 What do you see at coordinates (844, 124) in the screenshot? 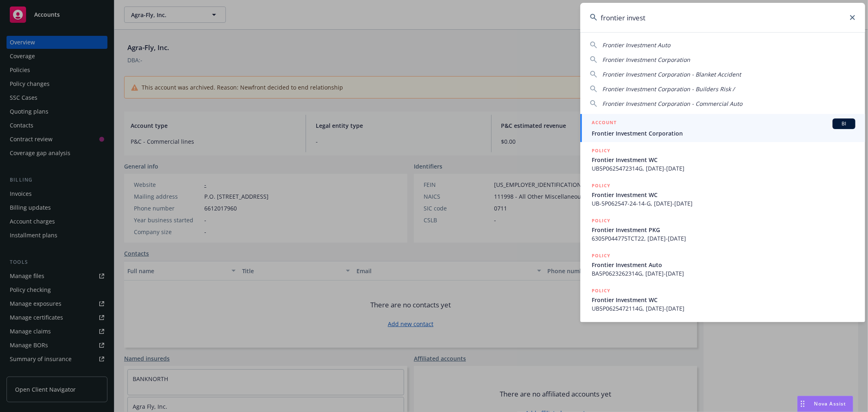
I see `span: BI` at bounding box center [844, 124].